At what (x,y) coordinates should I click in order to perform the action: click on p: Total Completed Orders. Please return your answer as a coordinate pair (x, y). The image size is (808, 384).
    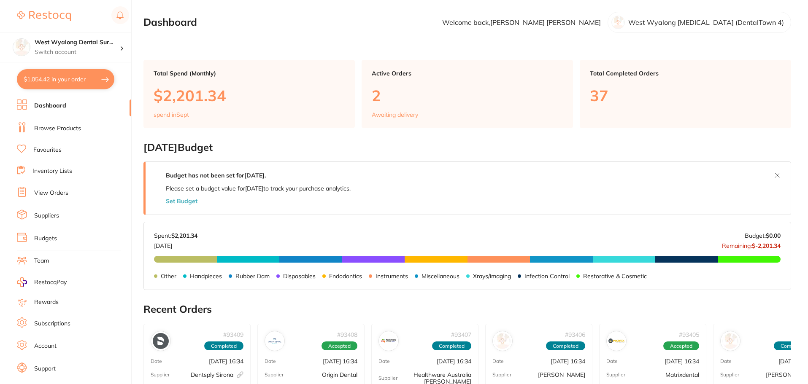
    Looking at the image, I should click on (685, 73).